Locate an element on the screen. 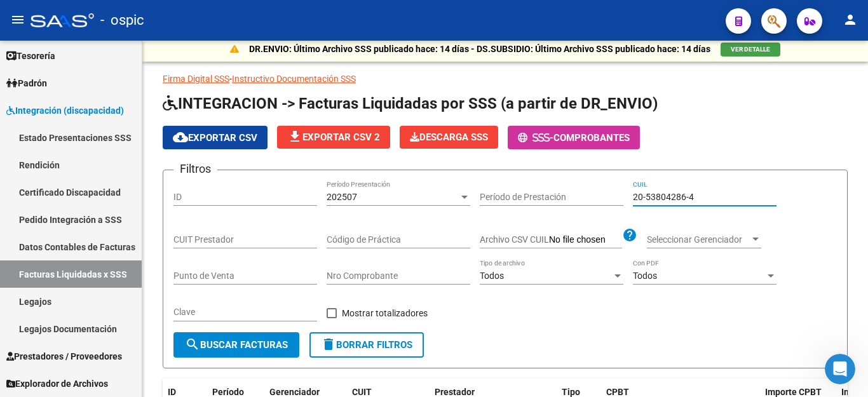 The width and height of the screenshot is (868, 397). mat-icon: file_download is located at coordinates (295, 137).